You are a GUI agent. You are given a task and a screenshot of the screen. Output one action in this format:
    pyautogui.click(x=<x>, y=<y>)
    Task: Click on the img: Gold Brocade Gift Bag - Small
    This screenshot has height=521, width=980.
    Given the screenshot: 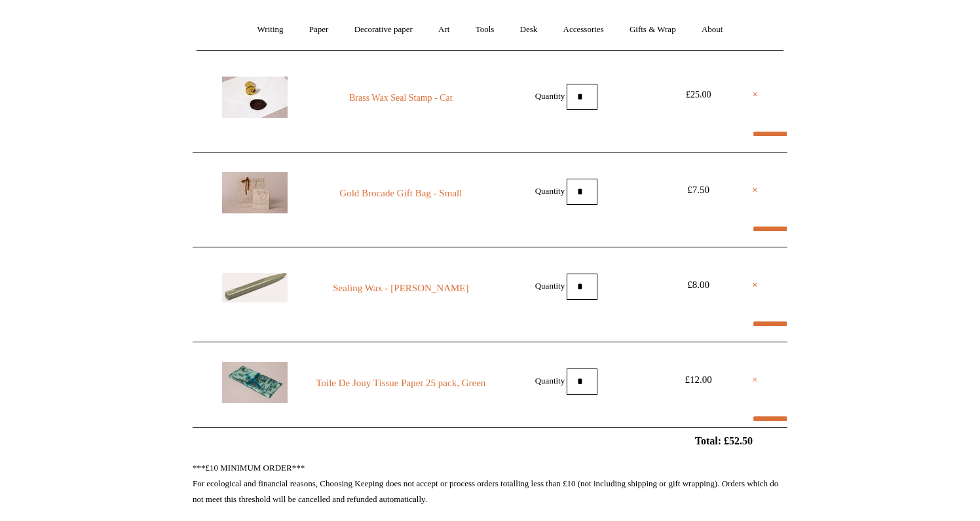 What is the action you would take?
    pyautogui.click(x=255, y=192)
    